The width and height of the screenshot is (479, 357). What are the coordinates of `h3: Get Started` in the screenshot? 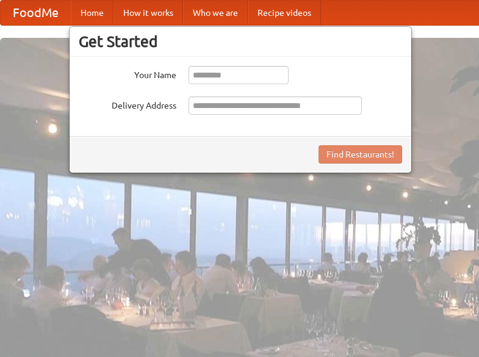 It's located at (240, 42).